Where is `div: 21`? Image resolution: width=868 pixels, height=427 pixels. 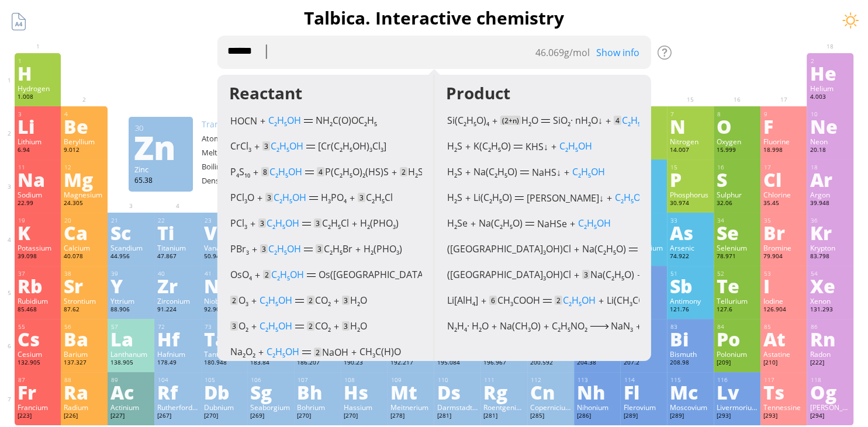 div: 21 is located at coordinates (131, 220).